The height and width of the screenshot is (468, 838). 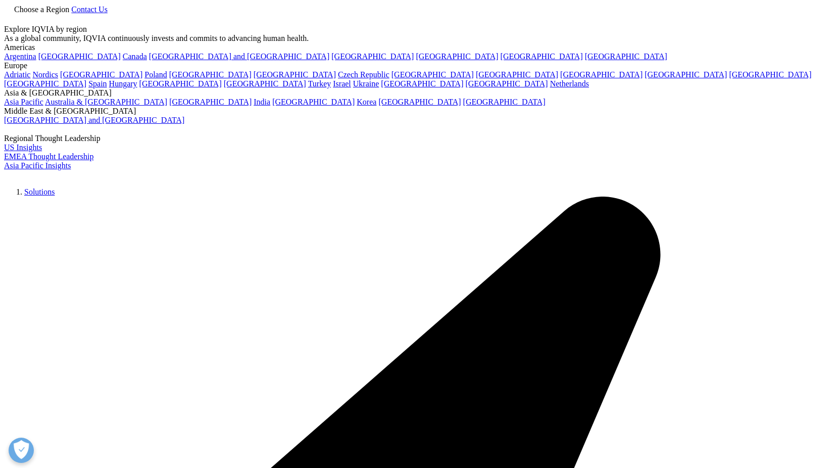 What do you see at coordinates (89, 9) in the screenshot?
I see `span: Contact Us` at bounding box center [89, 9].